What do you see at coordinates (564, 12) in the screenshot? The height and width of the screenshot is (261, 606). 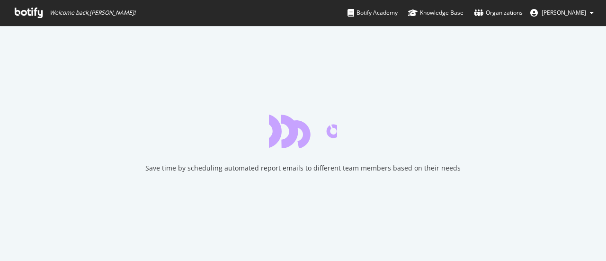 I see `span: Janette Fuentes` at bounding box center [564, 12].